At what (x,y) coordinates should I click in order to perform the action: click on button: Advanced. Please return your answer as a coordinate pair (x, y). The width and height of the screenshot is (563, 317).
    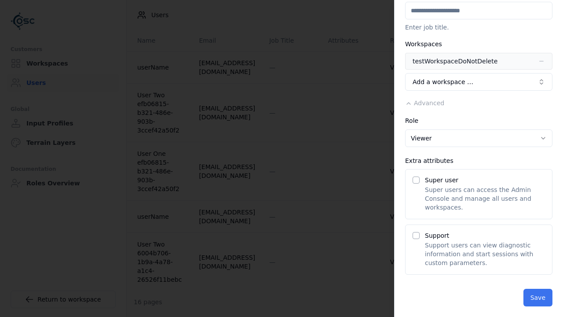
    Looking at the image, I should click on (424, 103).